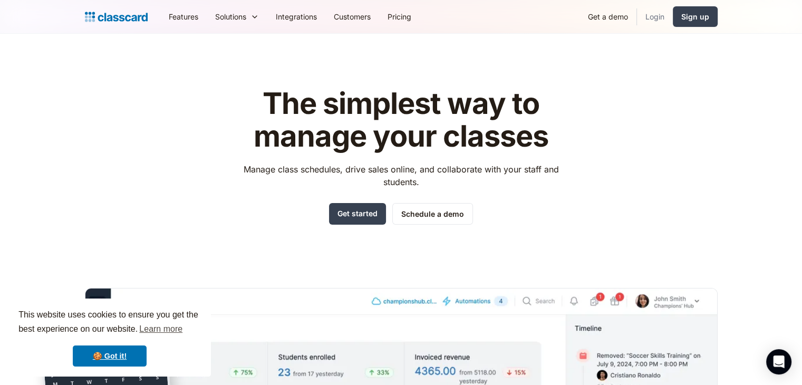 This screenshot has height=385, width=802. Describe the element at coordinates (296, 16) in the screenshot. I see `a: Integrations` at that location.